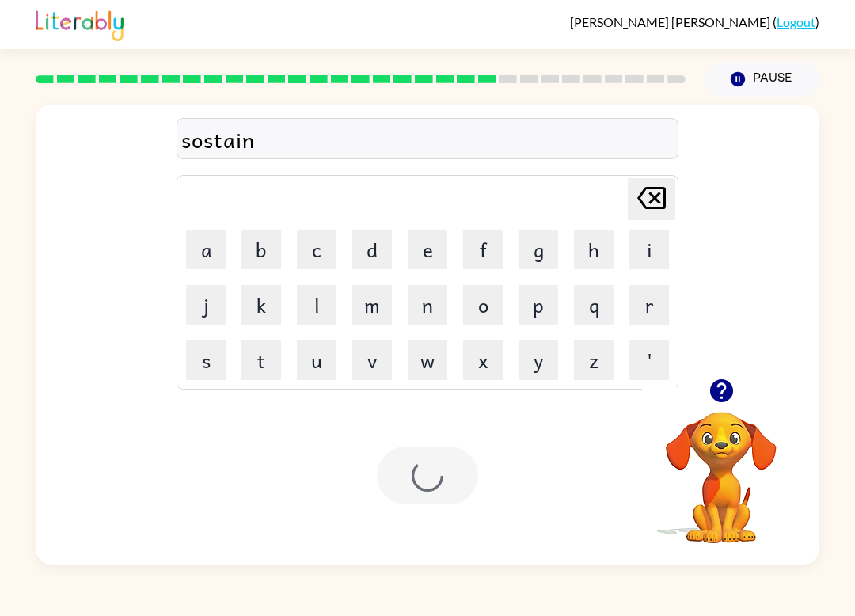 The height and width of the screenshot is (616, 855). What do you see at coordinates (261, 249) in the screenshot?
I see `button: b` at bounding box center [261, 249].